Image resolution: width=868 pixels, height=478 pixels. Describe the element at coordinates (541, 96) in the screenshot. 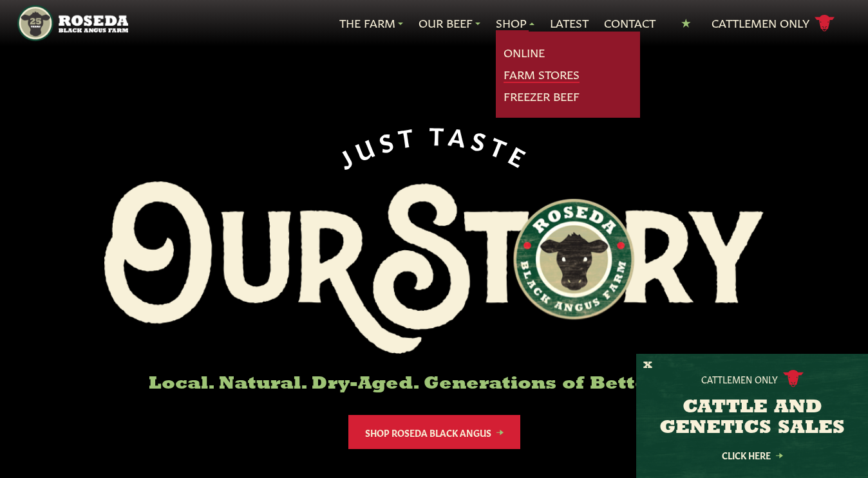

I see `a: Freezer Beef` at that location.